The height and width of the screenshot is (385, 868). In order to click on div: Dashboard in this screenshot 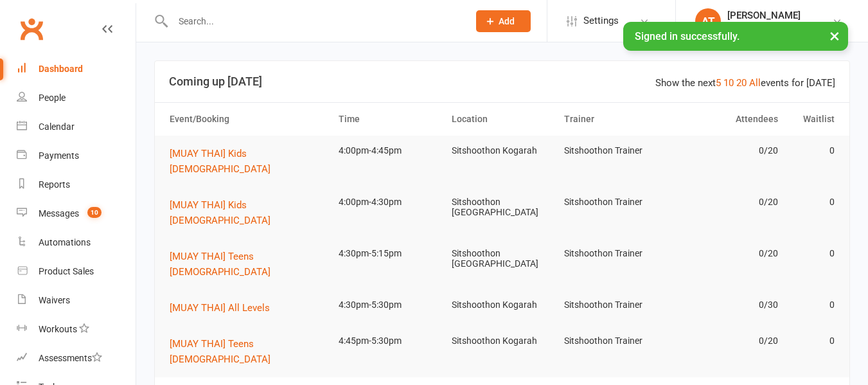, I will do `click(60, 69)`.